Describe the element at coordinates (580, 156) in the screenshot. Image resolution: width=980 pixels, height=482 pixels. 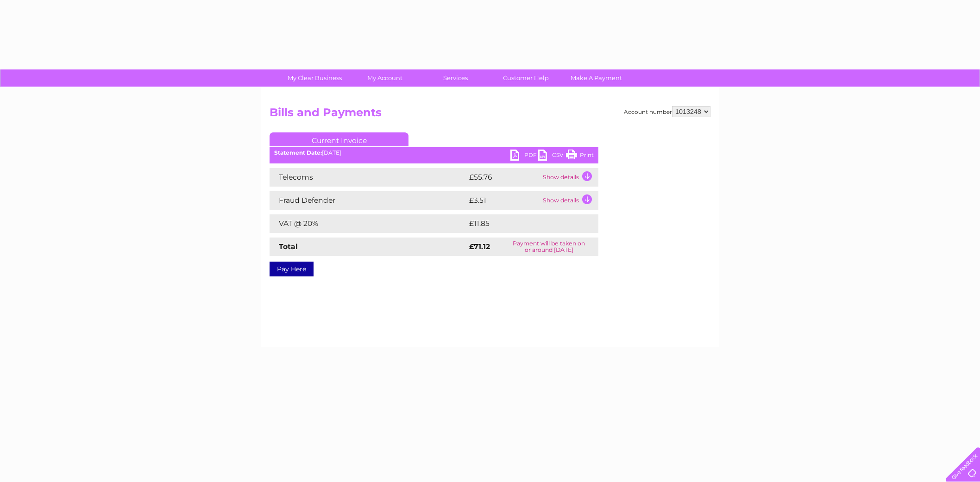
I see `a: Print` at that location.